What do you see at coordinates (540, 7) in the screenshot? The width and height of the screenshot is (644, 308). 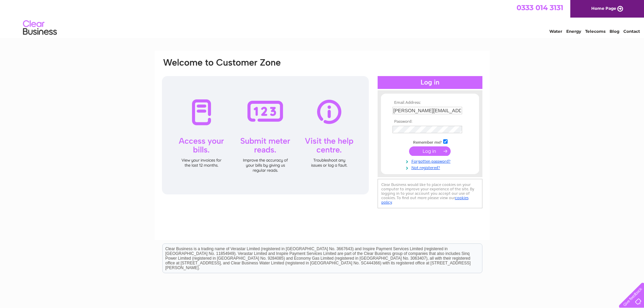 I see `a: 0333 014 3131` at bounding box center [540, 7].